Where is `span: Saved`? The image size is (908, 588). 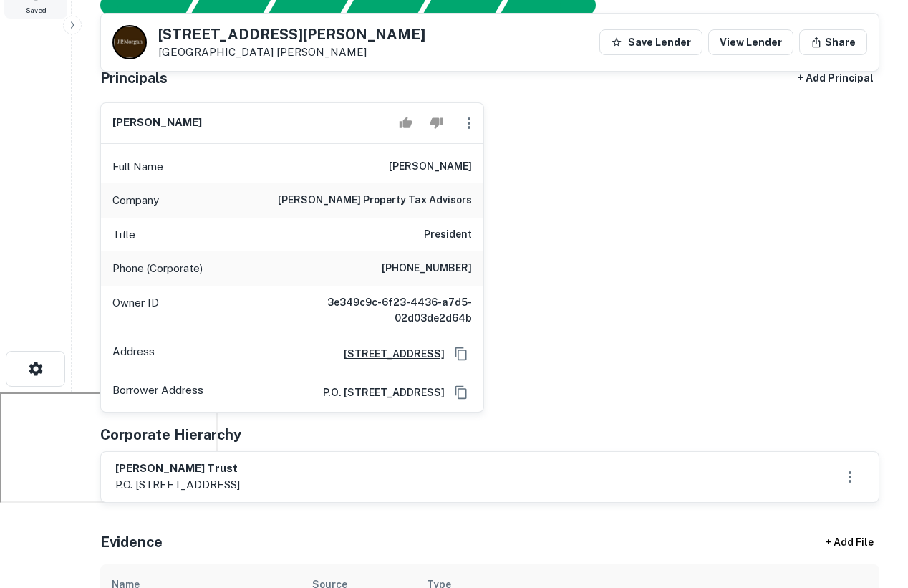 span: Saved is located at coordinates (36, 10).